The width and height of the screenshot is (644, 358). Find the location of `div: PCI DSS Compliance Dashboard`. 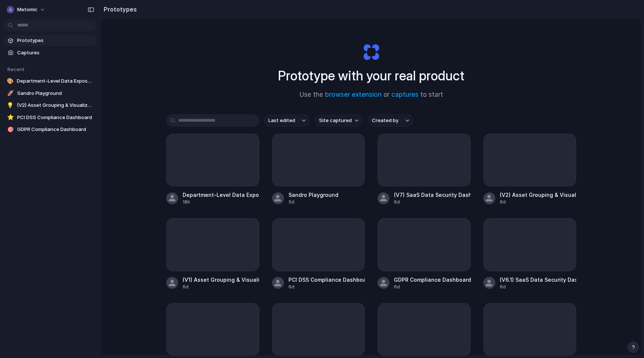

div: PCI DSS Compliance Dashboard is located at coordinates (327, 280).